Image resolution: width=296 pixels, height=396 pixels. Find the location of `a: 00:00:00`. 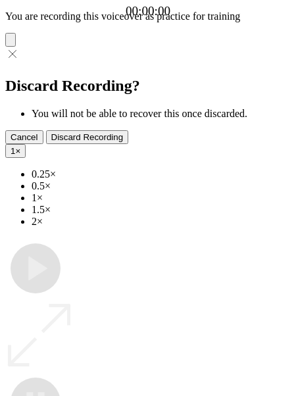

a: 00:00:00 is located at coordinates (148, 11).